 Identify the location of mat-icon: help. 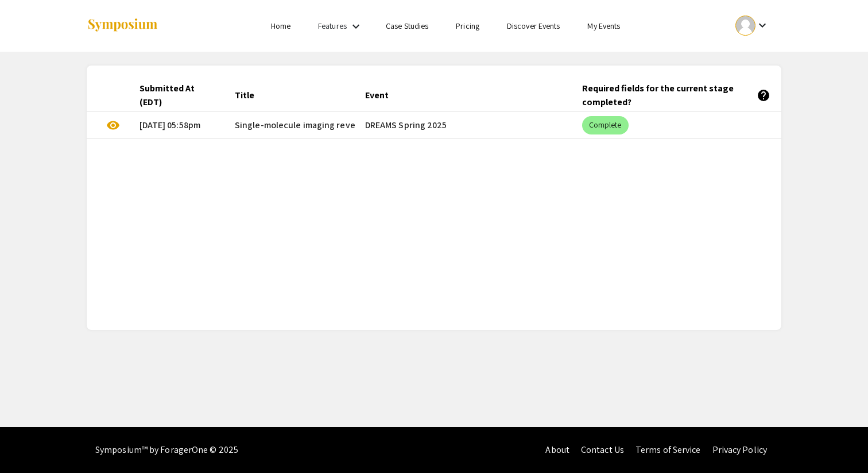
(764, 96).